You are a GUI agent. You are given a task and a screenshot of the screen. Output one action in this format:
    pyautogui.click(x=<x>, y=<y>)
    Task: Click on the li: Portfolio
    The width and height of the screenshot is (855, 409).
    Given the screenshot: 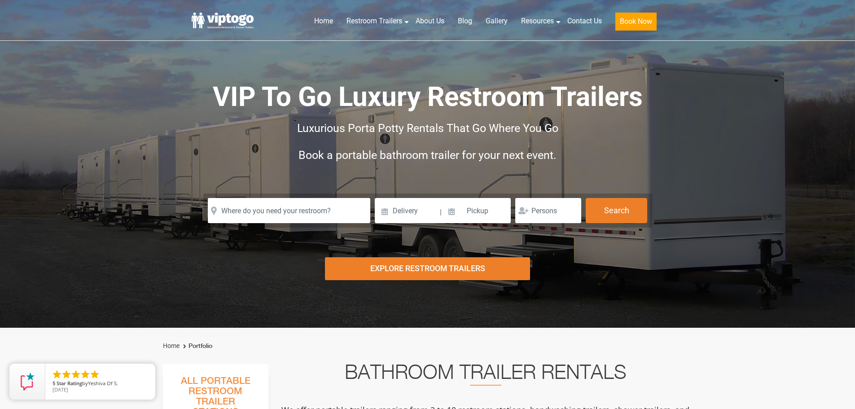 What is the action you would take?
    pyautogui.click(x=197, y=346)
    